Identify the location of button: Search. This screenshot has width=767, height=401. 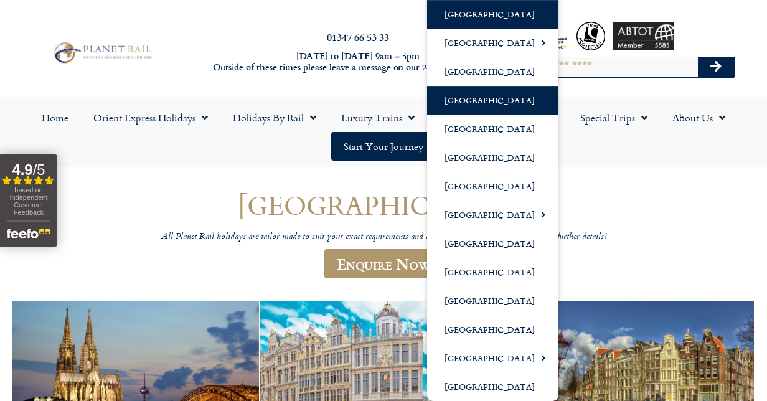
(716, 67).